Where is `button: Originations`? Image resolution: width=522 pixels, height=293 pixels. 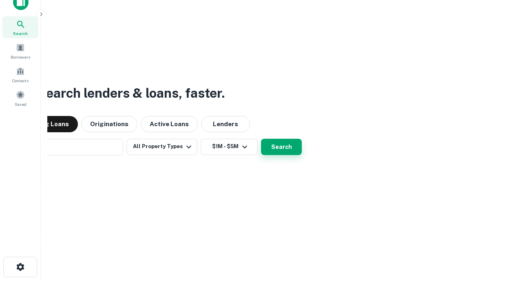
button: Originations is located at coordinates (109, 124).